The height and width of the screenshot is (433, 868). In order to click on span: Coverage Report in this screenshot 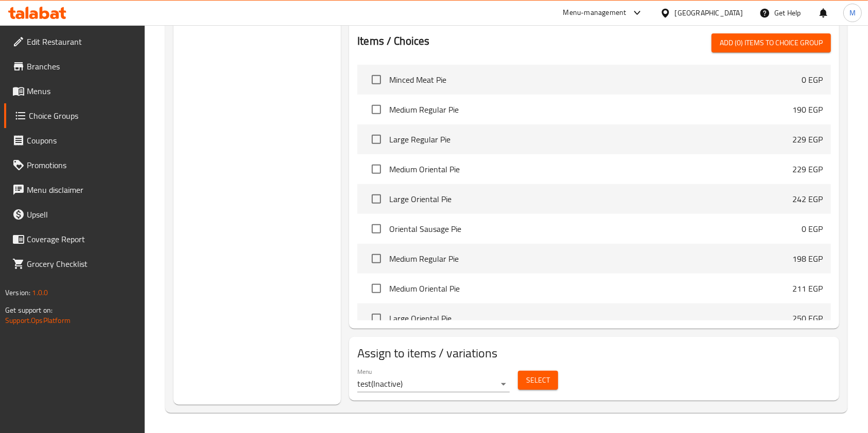, I will do `click(82, 239)`.